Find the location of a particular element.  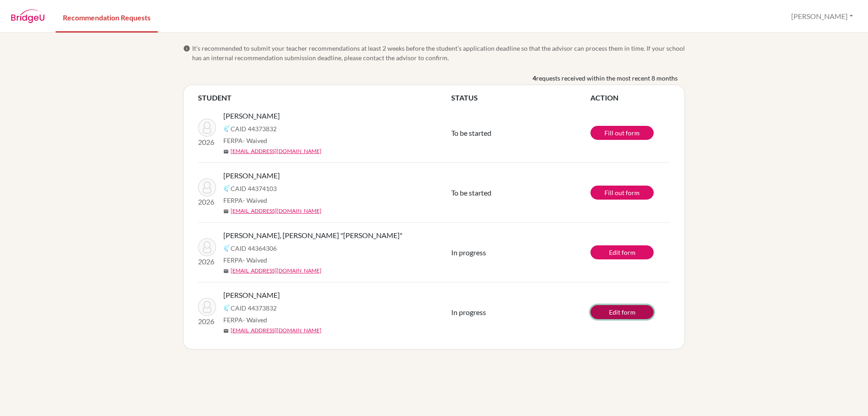

b: 4 is located at coordinates (535, 78).